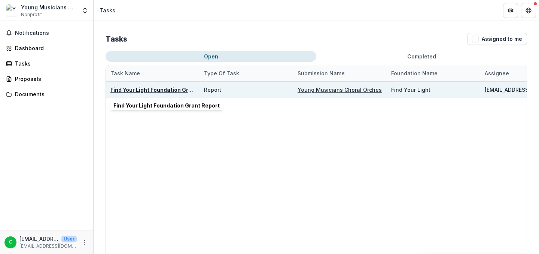  What do you see at coordinates (497, 39) in the screenshot?
I see `button: Assigned to me` at bounding box center [497, 39].